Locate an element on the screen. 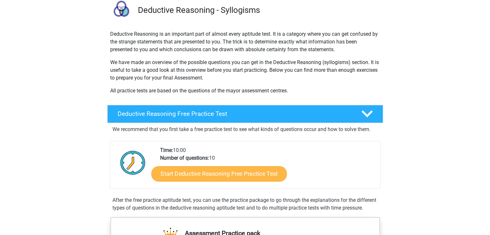 This screenshot has width=490, height=235. div: After the free practice aptitude test, you can use the practice package to go through the explana... is located at coordinates (245, 204).